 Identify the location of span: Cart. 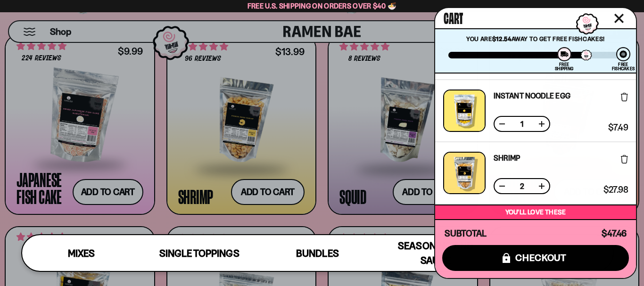
(453, 17).